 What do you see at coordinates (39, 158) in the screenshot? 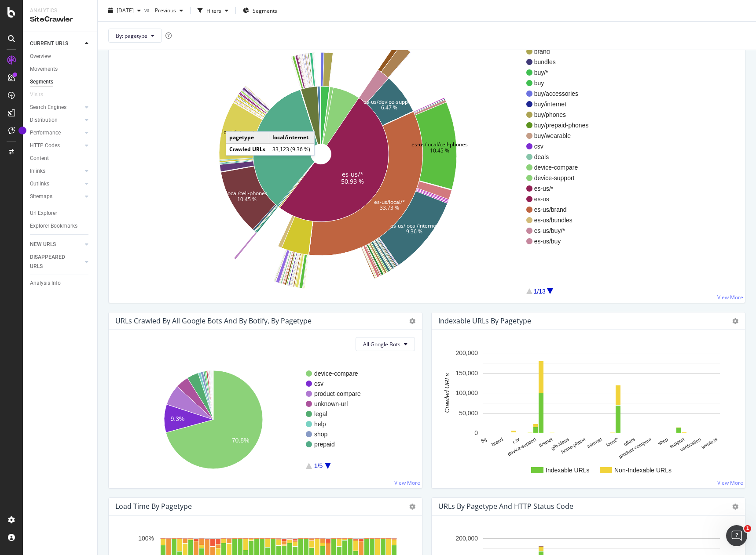
I see `div: Content` at bounding box center [39, 158].